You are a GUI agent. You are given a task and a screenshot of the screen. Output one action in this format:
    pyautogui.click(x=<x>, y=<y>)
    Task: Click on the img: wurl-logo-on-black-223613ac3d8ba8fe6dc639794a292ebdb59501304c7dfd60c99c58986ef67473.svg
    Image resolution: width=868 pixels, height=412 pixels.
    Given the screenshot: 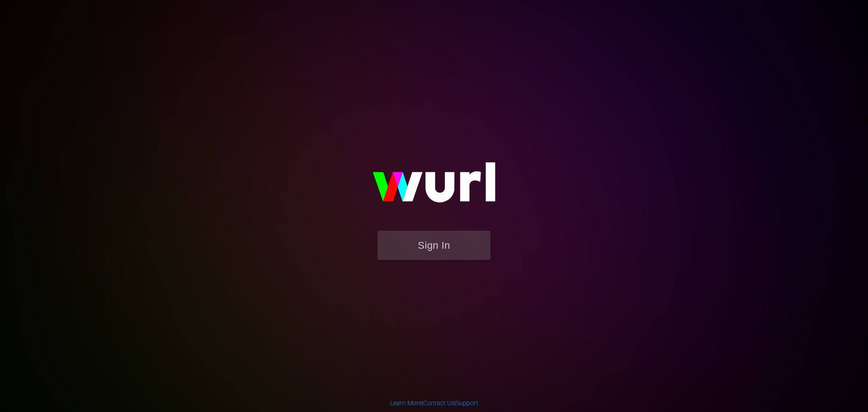 What is the action you would take?
    pyautogui.click(x=434, y=187)
    